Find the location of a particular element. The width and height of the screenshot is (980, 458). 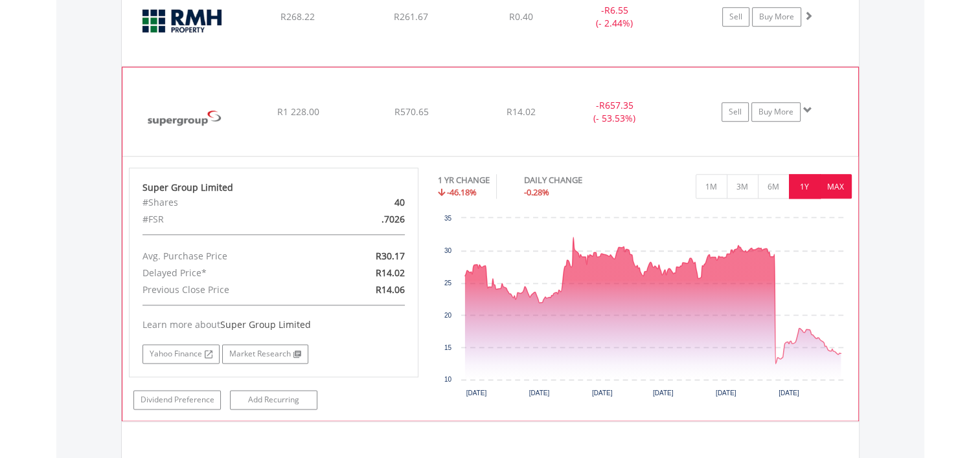

button: 1Y is located at coordinates (805, 187).